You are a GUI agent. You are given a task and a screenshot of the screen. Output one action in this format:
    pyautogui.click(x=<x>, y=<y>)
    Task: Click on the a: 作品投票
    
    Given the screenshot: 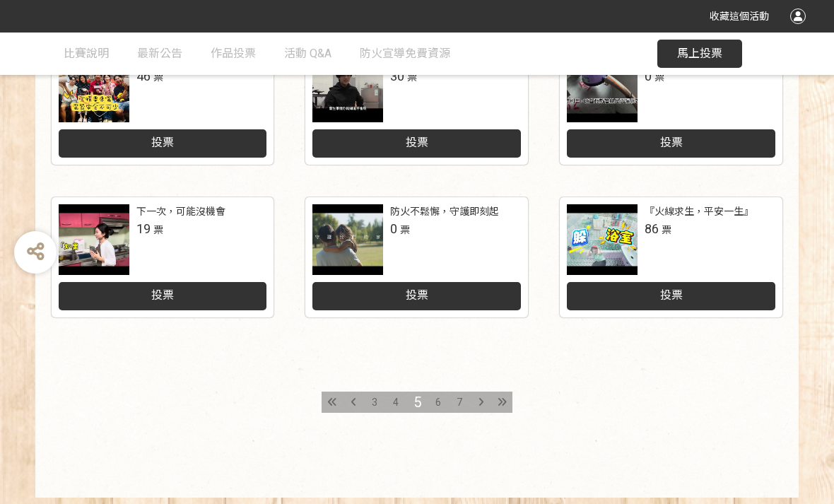 What is the action you would take?
    pyautogui.click(x=233, y=54)
    